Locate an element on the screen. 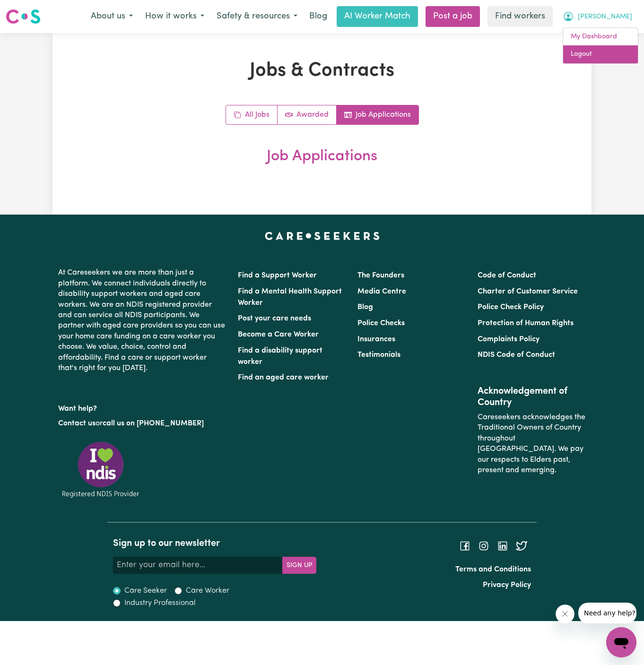 The height and width of the screenshot is (665, 644). a: Post a job is located at coordinates (452, 17).